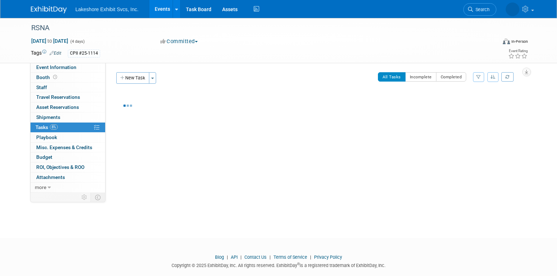 The image size is (557, 276). What do you see at coordinates (513, 9) in the screenshot?
I see `img: MICHELLE MOYA` at bounding box center [513, 9].